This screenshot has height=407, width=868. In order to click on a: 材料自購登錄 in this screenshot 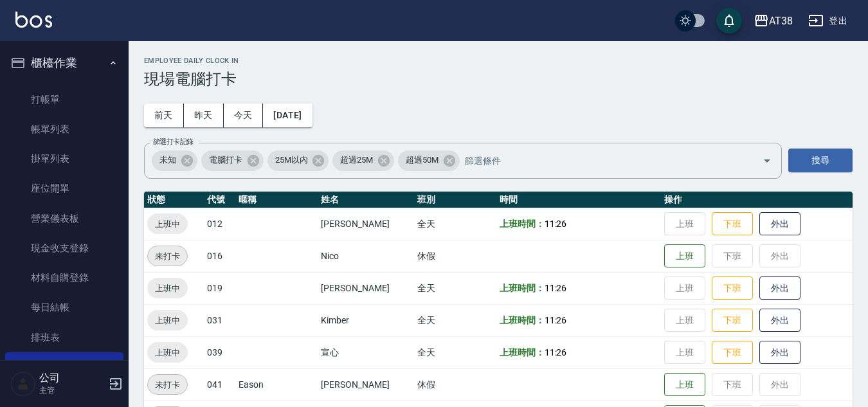, I will do `click(64, 278)`.